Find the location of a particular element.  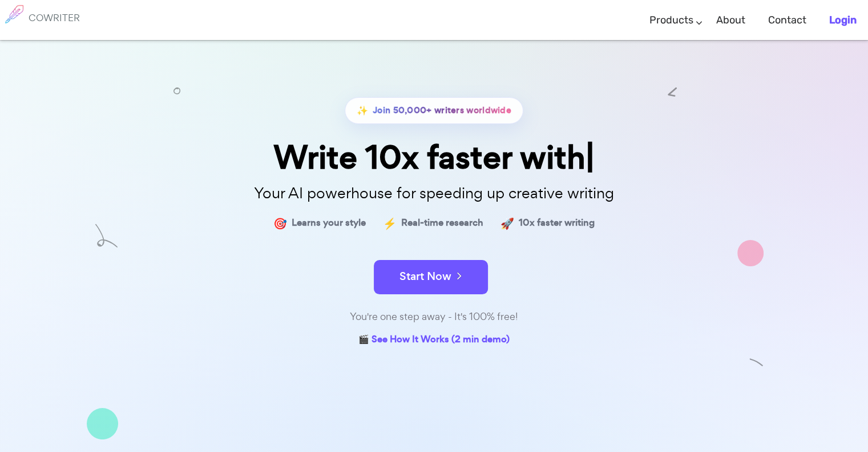

a: Login is located at coordinates (843, 20).